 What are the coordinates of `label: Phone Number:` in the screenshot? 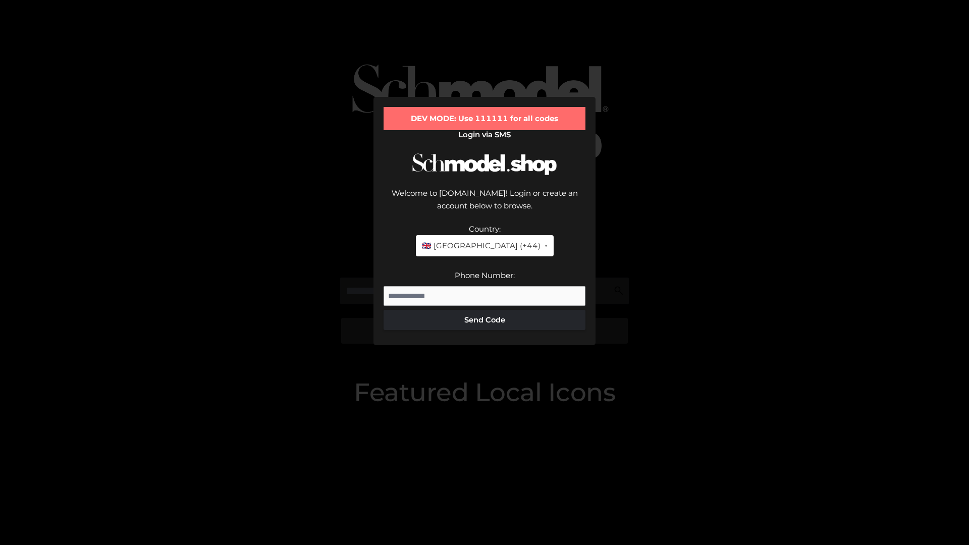 It's located at (485, 275).